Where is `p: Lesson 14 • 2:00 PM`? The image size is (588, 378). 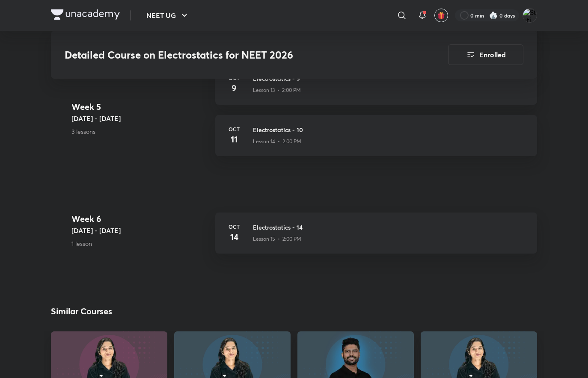 p: Lesson 14 • 2:00 PM is located at coordinates (277, 142).